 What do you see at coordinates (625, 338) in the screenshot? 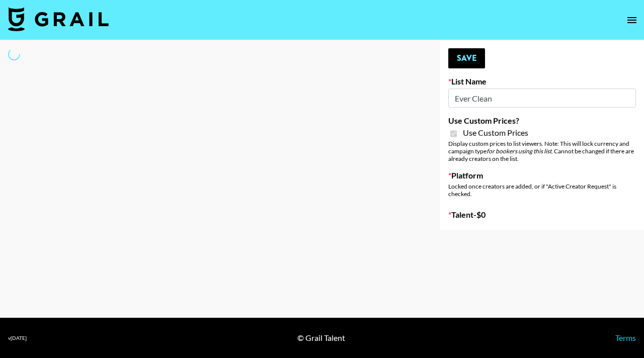
I see `a: Terms` at bounding box center [625, 338].